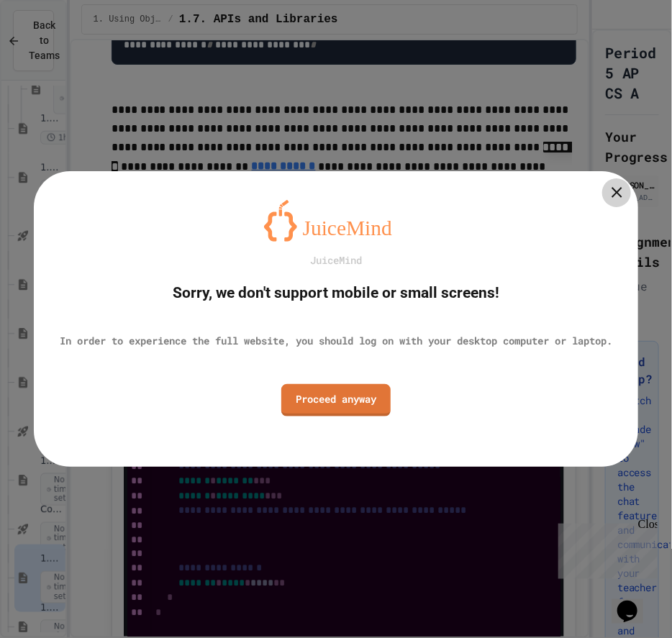  I want to click on a: Proceed anyway, so click(336, 400).